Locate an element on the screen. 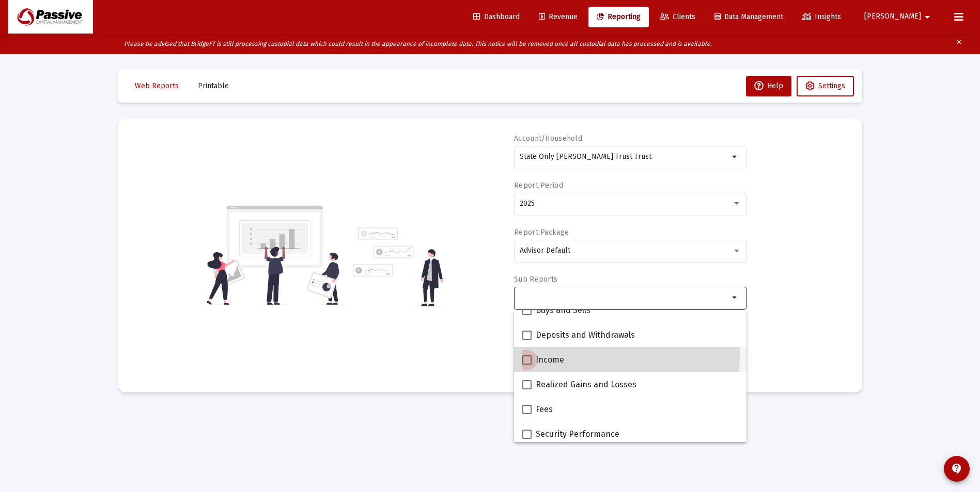 The image size is (980, 492). input: Search or select an account or household is located at coordinates (624, 157).